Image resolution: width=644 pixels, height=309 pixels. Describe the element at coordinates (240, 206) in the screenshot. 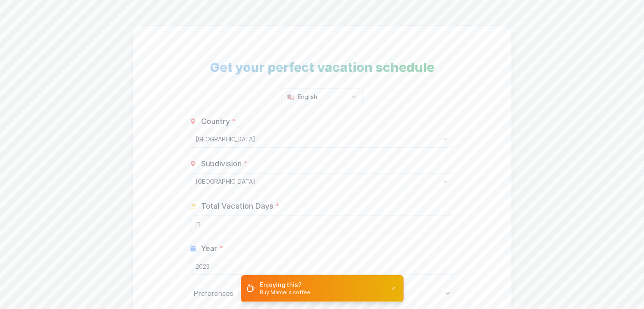

I see `span: Total Vacation Days` at that location.